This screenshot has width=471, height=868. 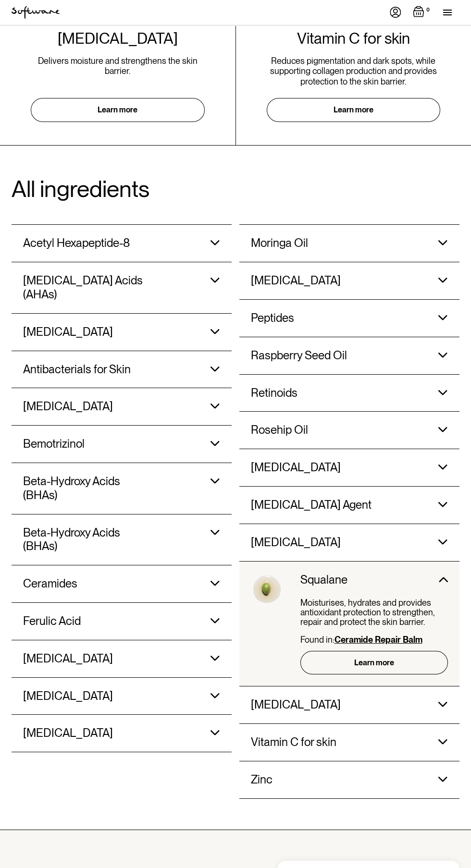 I want to click on a: Ceramide Repair Balm, so click(x=378, y=639).